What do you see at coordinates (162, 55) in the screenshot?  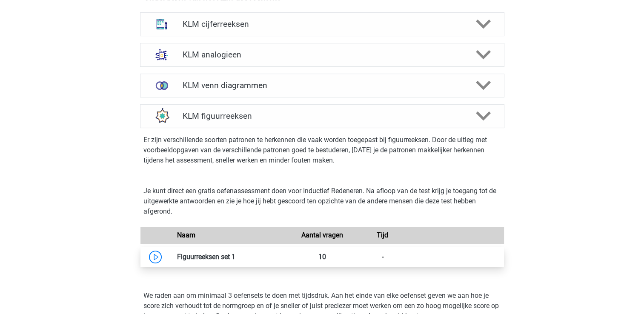 I see `img: analogieen` at bounding box center [162, 55].